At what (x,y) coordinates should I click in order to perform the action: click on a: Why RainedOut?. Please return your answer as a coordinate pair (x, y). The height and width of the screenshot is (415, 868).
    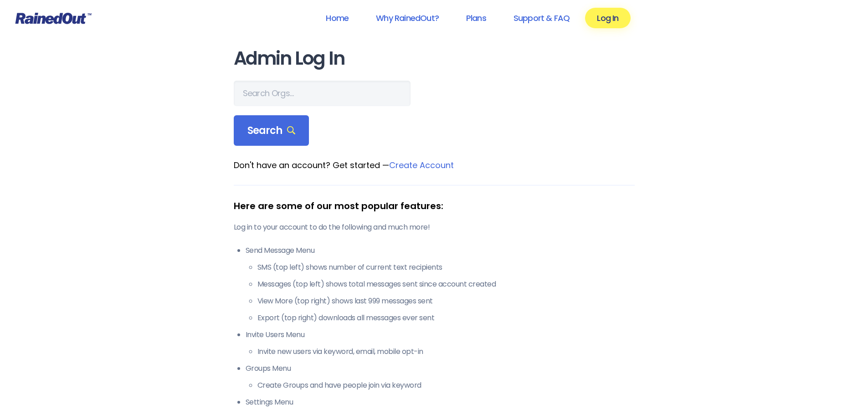
    Looking at the image, I should click on (408, 18).